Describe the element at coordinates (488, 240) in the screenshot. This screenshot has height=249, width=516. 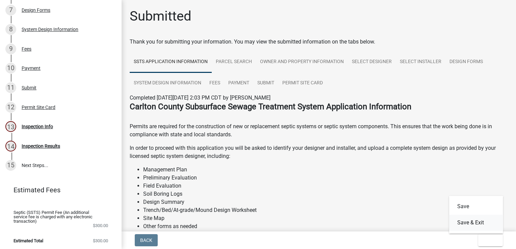
I see `span: Exit` at that location.